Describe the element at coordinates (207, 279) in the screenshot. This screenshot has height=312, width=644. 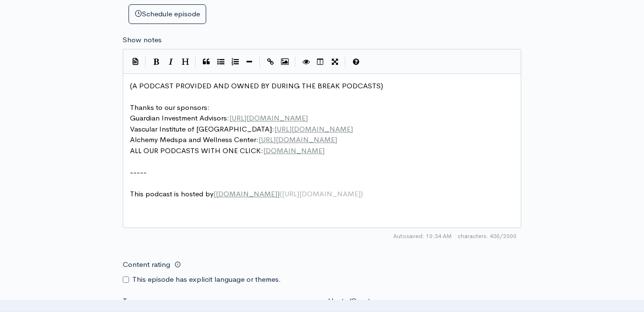
I see `label: This episode has explicit language or themes.` at that location.